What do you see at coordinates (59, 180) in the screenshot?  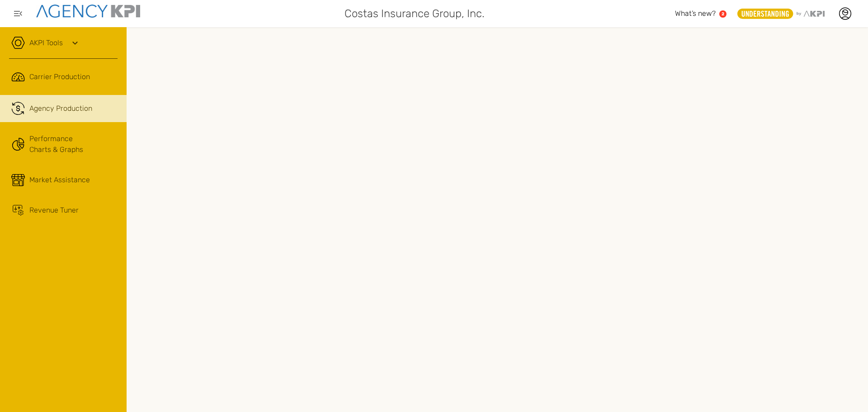 I see `div: Market Assistance` at bounding box center [59, 180].